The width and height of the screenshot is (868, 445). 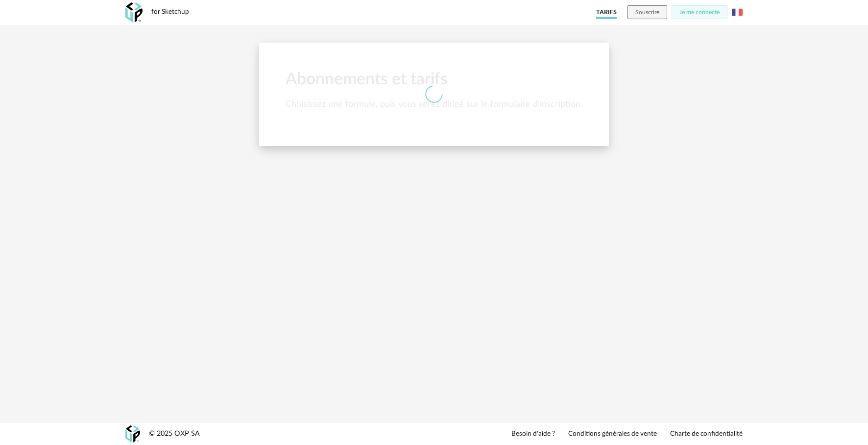 I want to click on a: Besoin d'aide ?, so click(x=533, y=434).